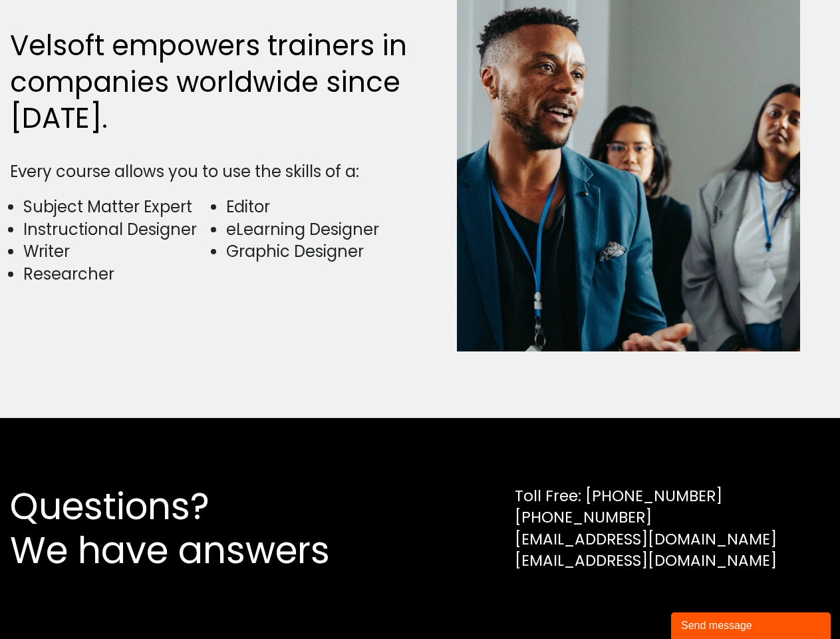  Describe the element at coordinates (319, 229) in the screenshot. I see `li: eLearning Designer` at that location.